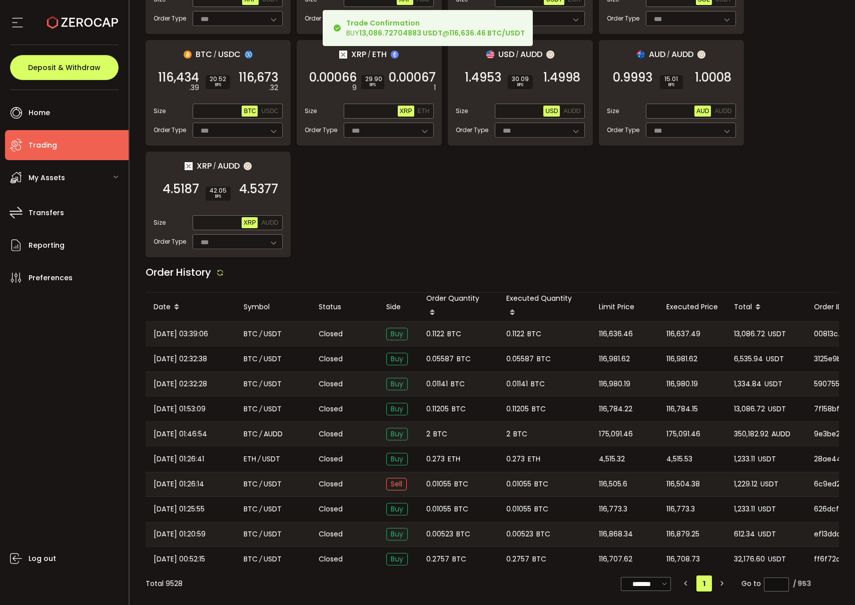 Image resolution: width=855 pixels, height=605 pixels. Describe the element at coordinates (515, 334) in the screenshot. I see `span: 0.1122` at that location.